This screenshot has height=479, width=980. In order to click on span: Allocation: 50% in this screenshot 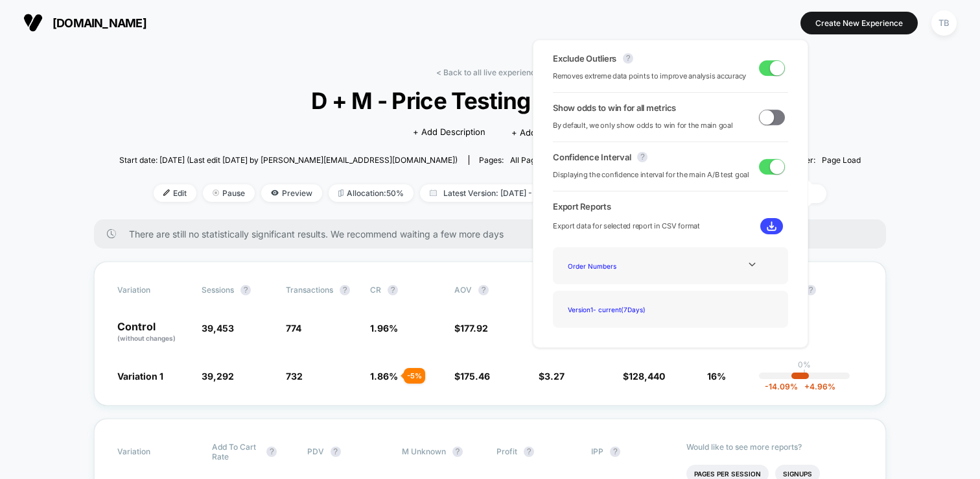, I will do `click(371, 192)`.